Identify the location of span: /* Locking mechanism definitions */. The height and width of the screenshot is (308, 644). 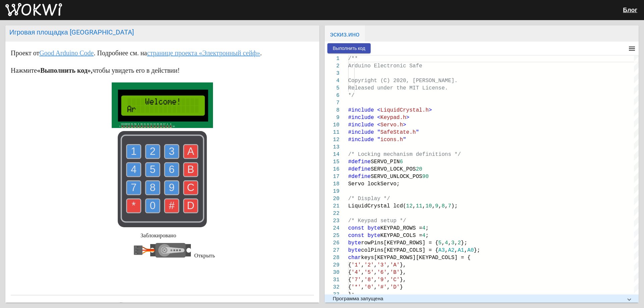
(404, 154).